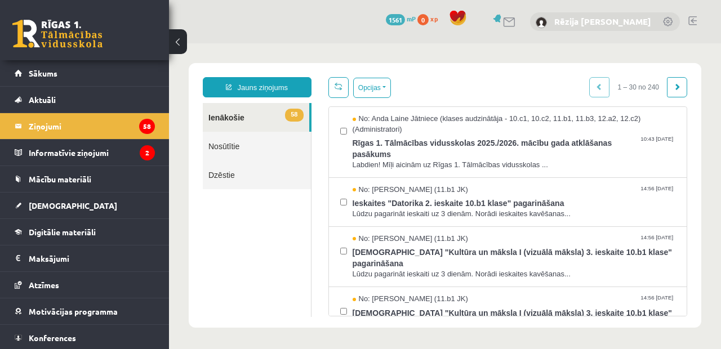  I want to click on span: 1 – 30 no 240, so click(469, 44).